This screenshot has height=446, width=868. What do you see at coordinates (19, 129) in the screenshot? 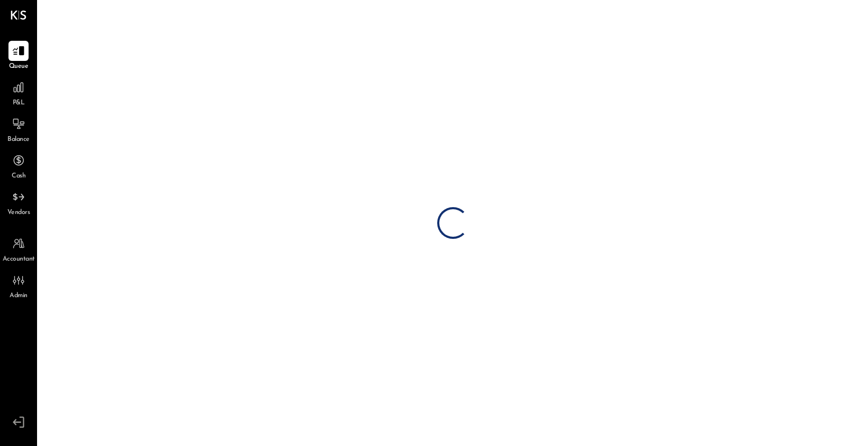
I see `a: Balance` at bounding box center [19, 129].